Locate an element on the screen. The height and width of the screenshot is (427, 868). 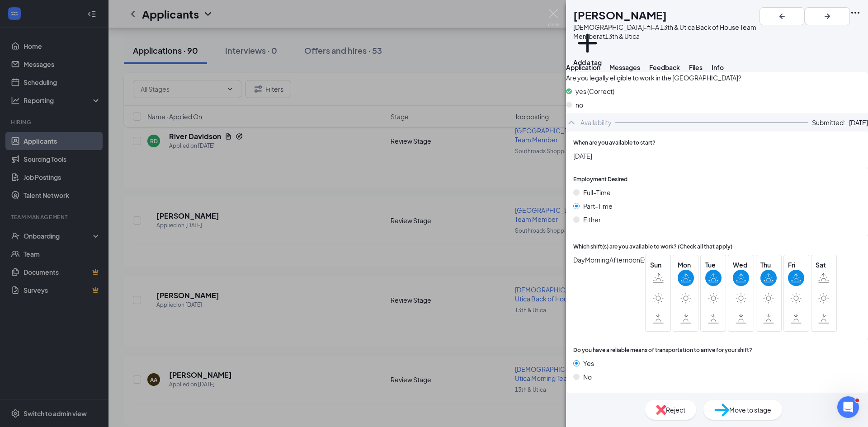
span: Do you have a reliable means of transportation to arrive for your shift? is located at coordinates (663, 350).